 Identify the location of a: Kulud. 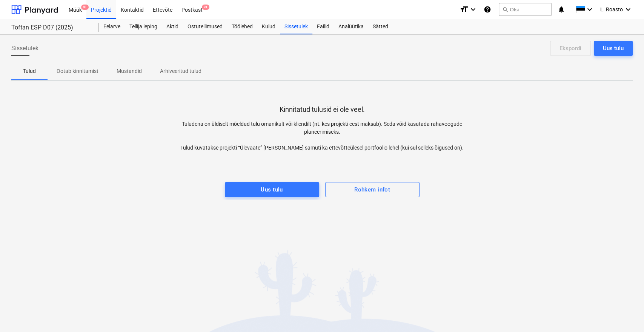
(268, 27).